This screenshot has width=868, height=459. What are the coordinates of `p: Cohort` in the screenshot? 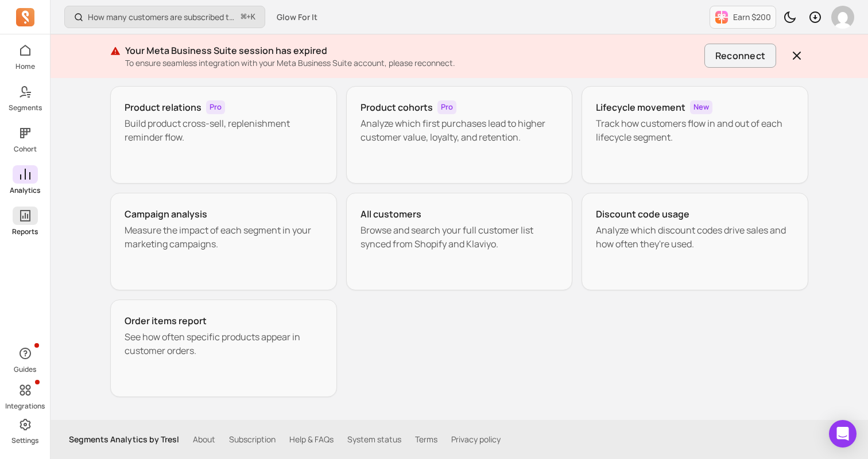 It's located at (25, 149).